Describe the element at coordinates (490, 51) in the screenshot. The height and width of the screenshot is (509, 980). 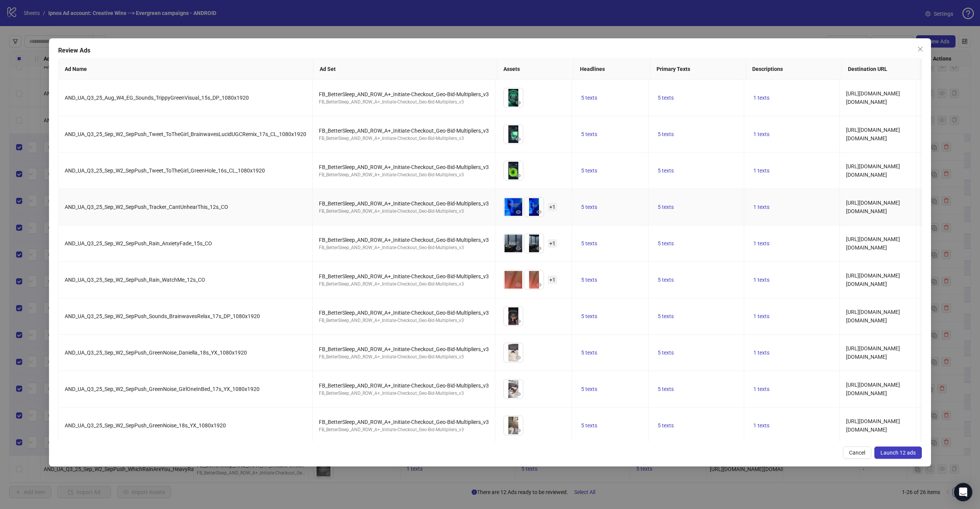
I see `div: Review Ads` at that location.